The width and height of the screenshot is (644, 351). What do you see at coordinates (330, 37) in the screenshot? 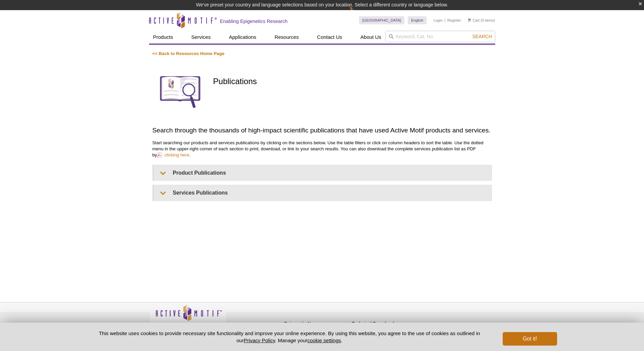
I see `a: Contact Us` at bounding box center [330, 37].